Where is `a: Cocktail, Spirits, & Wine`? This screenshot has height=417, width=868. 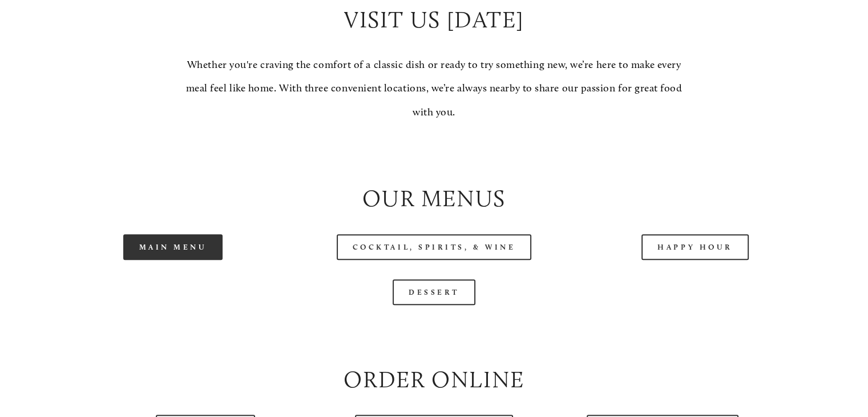 a: Cocktail, Spirits, & Wine is located at coordinates (434, 247).